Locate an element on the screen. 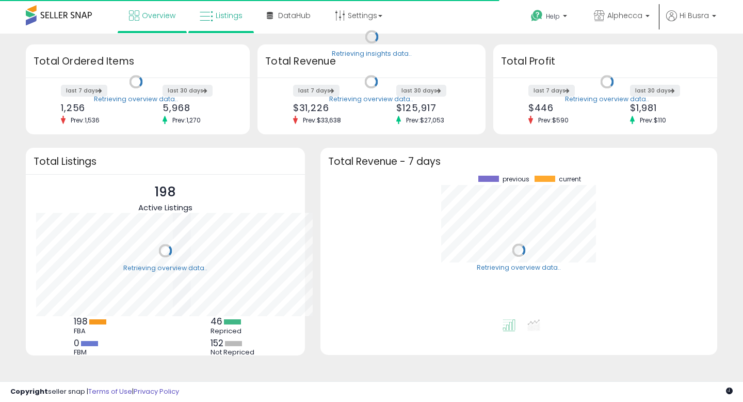  span: DataHub is located at coordinates (294, 15).